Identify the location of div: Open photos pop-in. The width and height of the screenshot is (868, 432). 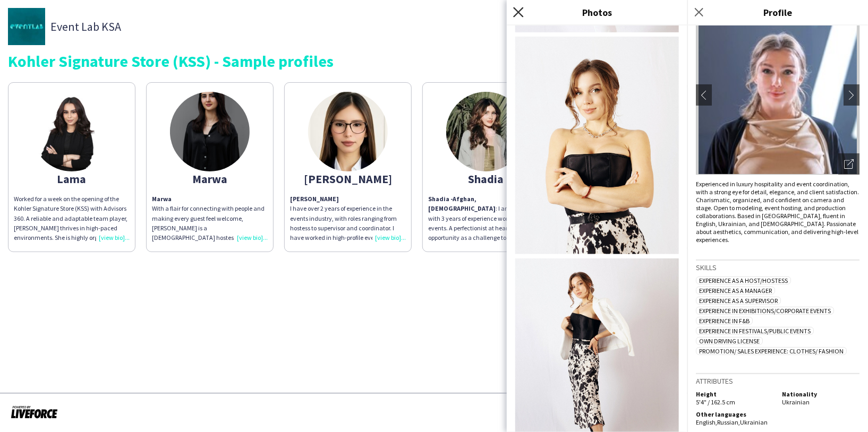
(849, 164).